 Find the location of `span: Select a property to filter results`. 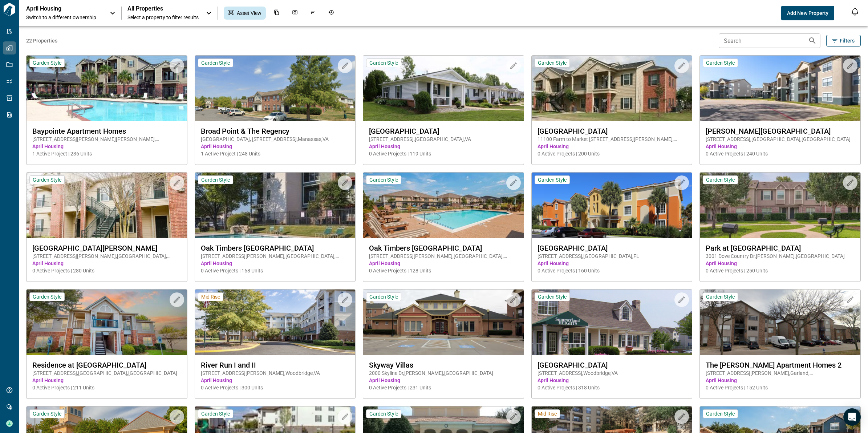

span: Select a property to filter results is located at coordinates (163, 18).